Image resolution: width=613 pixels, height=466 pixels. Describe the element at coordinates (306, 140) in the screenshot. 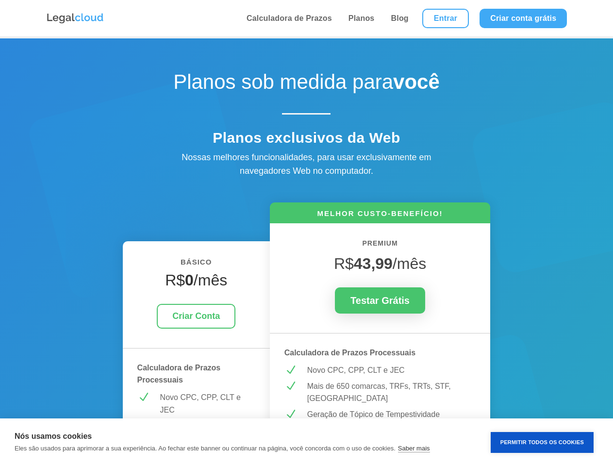

I see `h4: Planos exclusivos da Web` at that location.